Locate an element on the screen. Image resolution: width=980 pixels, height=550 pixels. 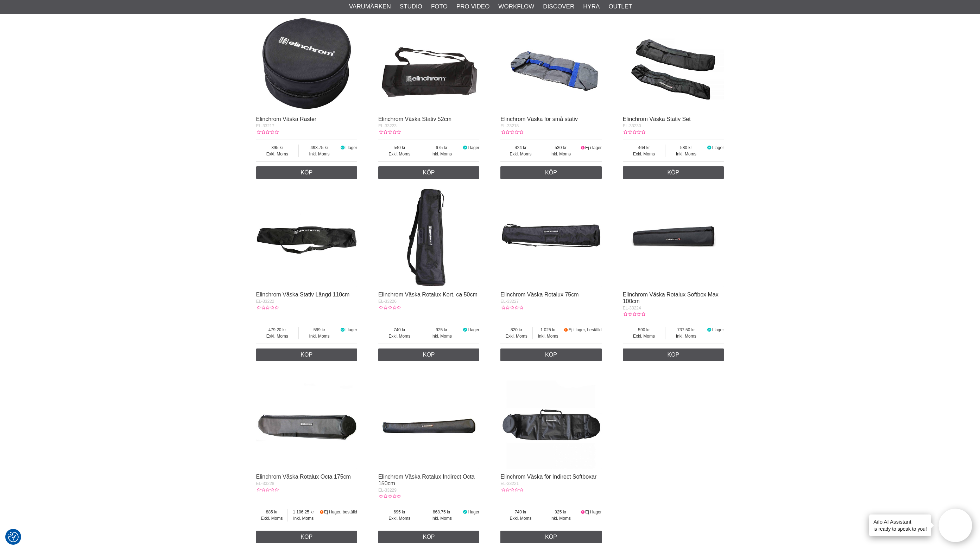
a: Varumärken is located at coordinates (370, 7).